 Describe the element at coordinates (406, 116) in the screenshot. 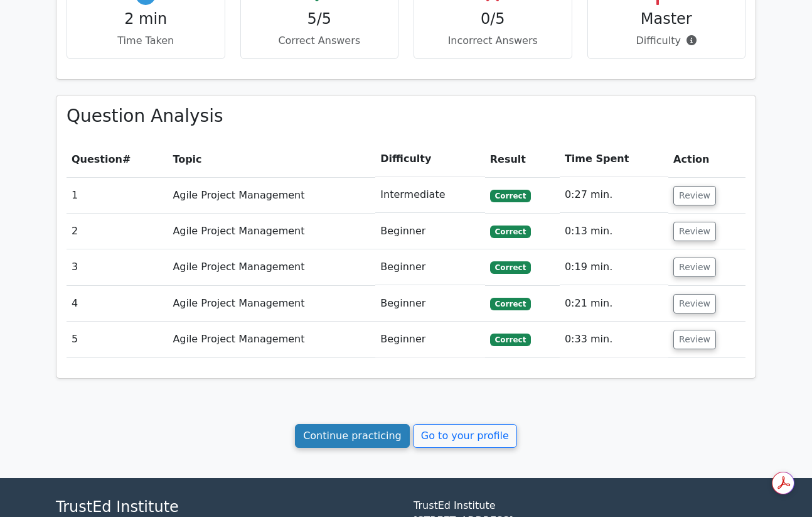

I see `h3: Question Analysis` at that location.